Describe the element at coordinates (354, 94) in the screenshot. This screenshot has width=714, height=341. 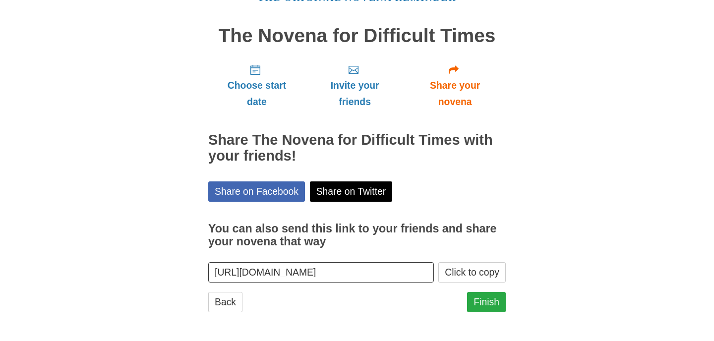
I see `span: Invite your friends` at that location.